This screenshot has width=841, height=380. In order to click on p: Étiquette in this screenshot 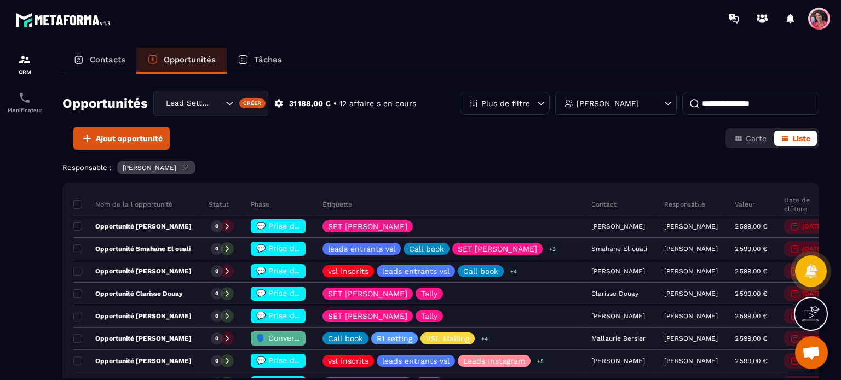, I will do `click(337, 205)`.